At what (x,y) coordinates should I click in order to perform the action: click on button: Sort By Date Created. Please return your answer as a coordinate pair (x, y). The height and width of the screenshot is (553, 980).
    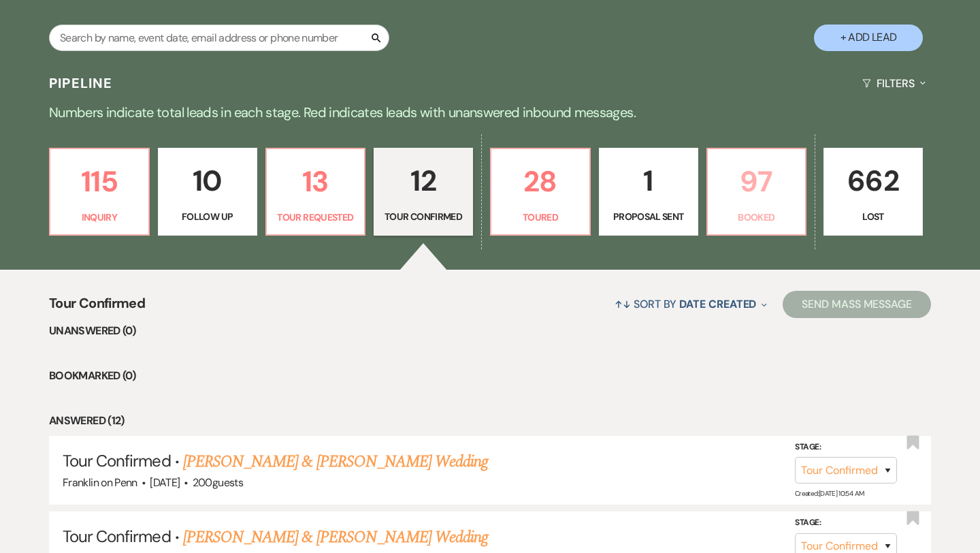
    Looking at the image, I should click on (691, 304).